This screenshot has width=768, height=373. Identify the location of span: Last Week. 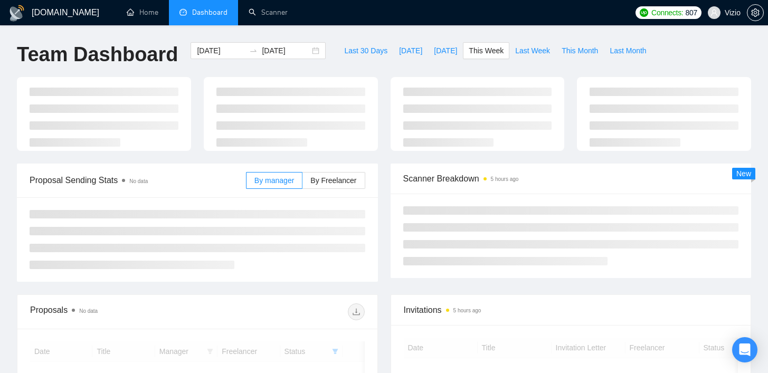
(533, 51).